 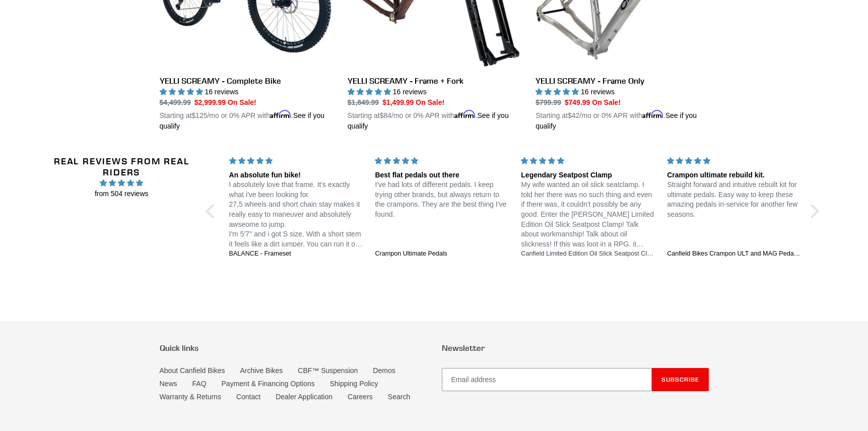 I want to click on a: Canfield Bikes Crampon ULT and MAG Pedal Service Parts, so click(x=734, y=254).